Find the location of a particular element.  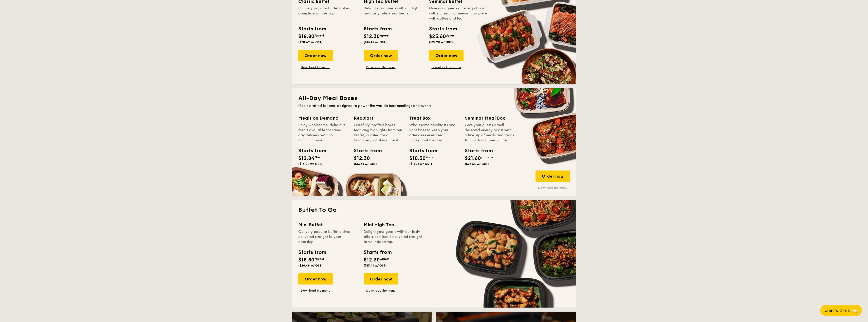

span: ($14.00 w/ GST) is located at coordinates (310, 164).